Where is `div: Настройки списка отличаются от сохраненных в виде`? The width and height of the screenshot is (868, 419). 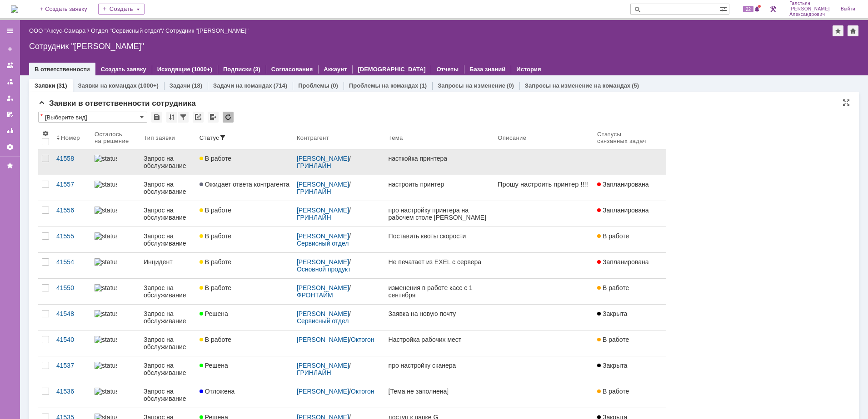 div: Настройки списка отличаются от сохраненных в виде is located at coordinates (41, 117).